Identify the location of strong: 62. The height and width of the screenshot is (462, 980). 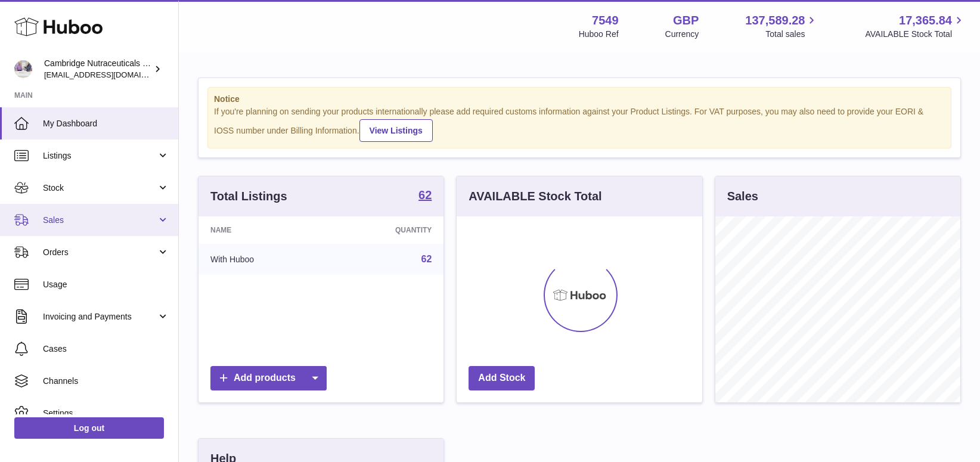
(425, 195).